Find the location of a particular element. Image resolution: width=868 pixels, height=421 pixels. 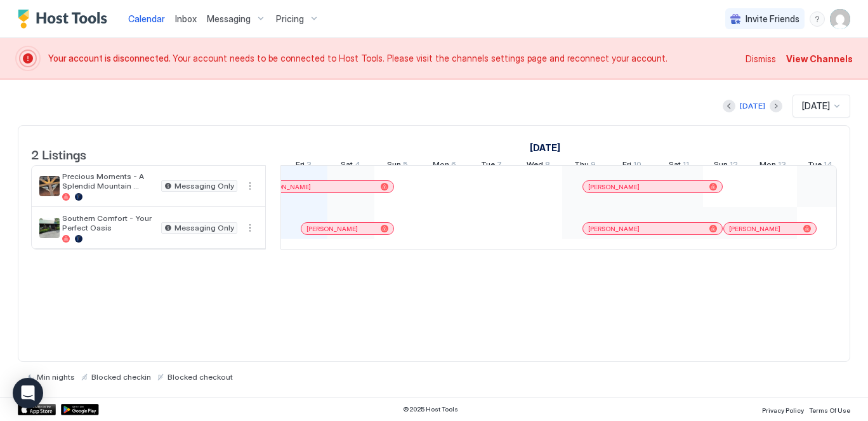

span: Privacy Policy is located at coordinates (783, 410).